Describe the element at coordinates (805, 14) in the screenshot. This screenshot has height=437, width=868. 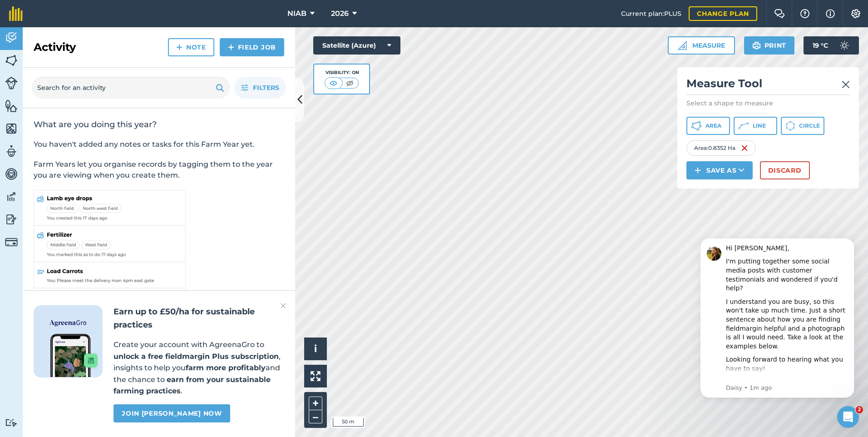
I see `img: A question mark icon` at that location.